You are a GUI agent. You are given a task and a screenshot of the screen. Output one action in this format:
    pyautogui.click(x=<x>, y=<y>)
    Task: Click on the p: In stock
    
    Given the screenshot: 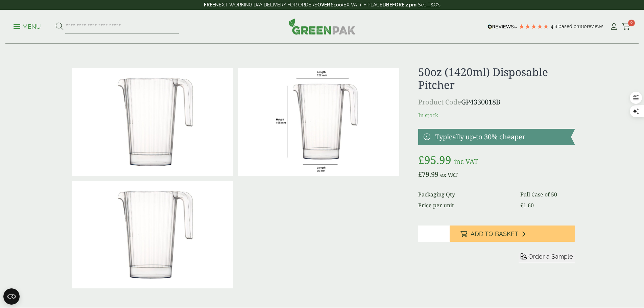 What is the action you would take?
    pyautogui.click(x=497, y=115)
    